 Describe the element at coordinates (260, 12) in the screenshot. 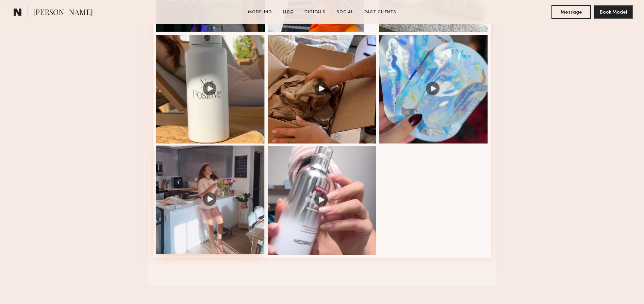

I see `a: Modeling` at that location.